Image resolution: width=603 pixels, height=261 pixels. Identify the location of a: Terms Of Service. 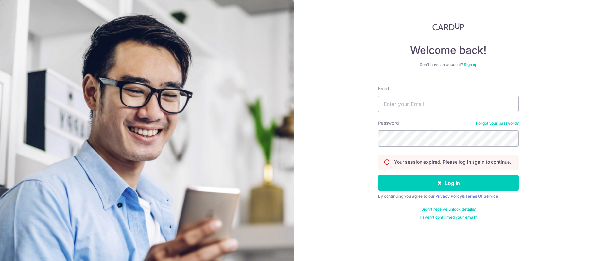
(482, 196).